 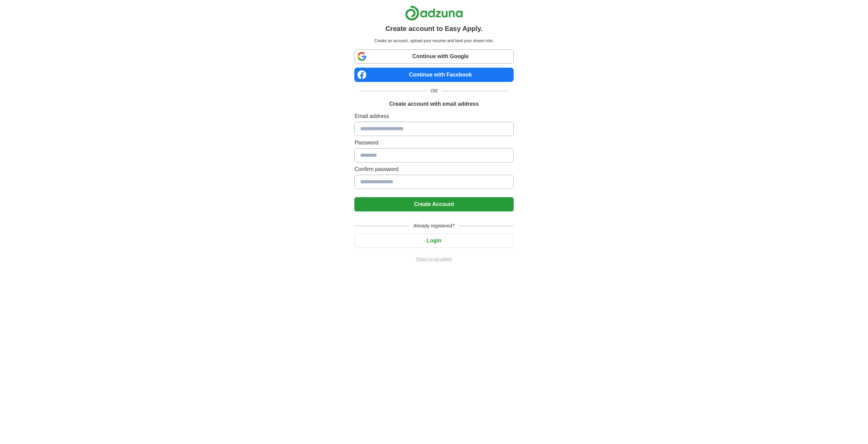 I want to click on button: Login, so click(x=434, y=241).